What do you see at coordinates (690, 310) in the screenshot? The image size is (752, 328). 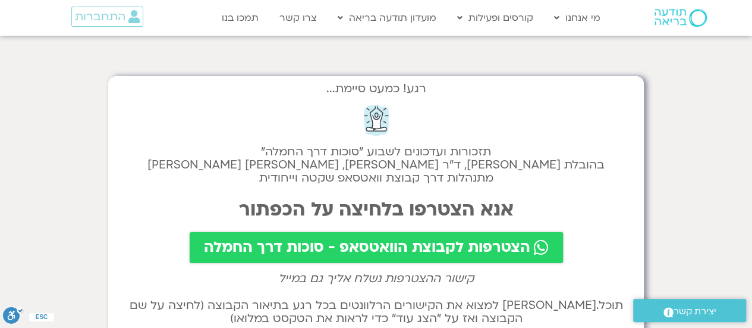 I see `a: יצירת קשר` at bounding box center [690, 310].